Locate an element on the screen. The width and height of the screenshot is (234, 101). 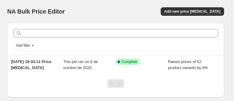
button: Add filter is located at coordinates (25, 46).